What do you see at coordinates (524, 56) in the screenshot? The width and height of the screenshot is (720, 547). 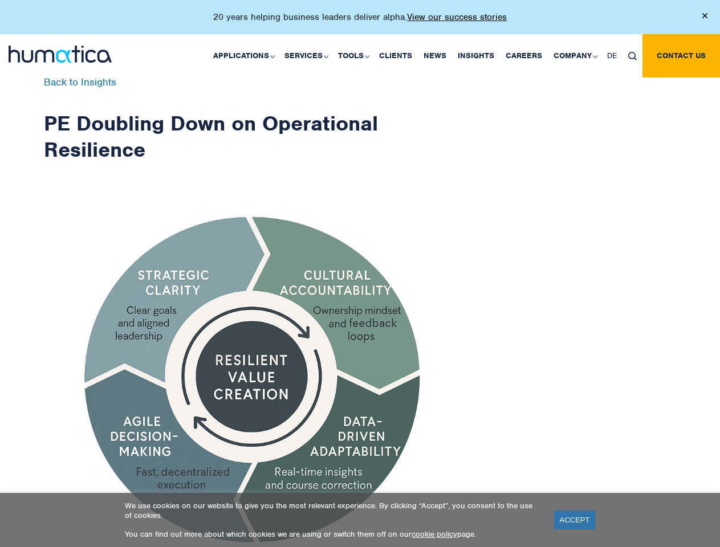 I see `a: Careers` at bounding box center [524, 56].